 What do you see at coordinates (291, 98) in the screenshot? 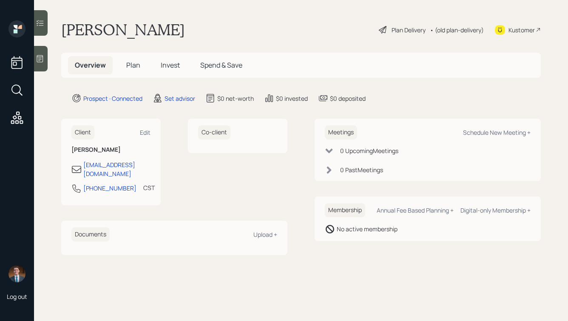
I see `div: $0 invested` at bounding box center [291, 98].